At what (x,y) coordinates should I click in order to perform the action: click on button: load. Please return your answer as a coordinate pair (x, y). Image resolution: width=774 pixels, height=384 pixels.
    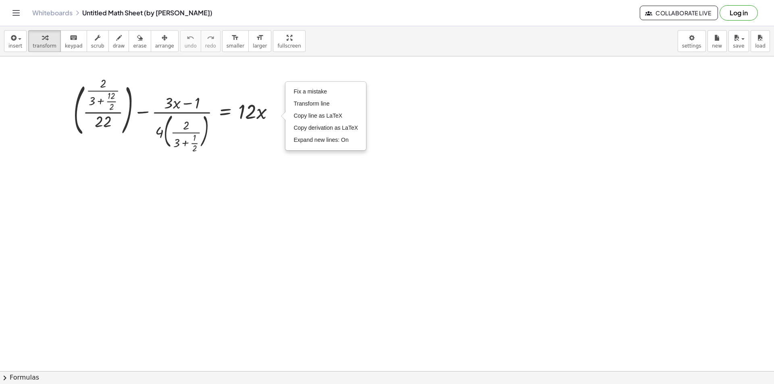
    Looking at the image, I should click on (760, 41).